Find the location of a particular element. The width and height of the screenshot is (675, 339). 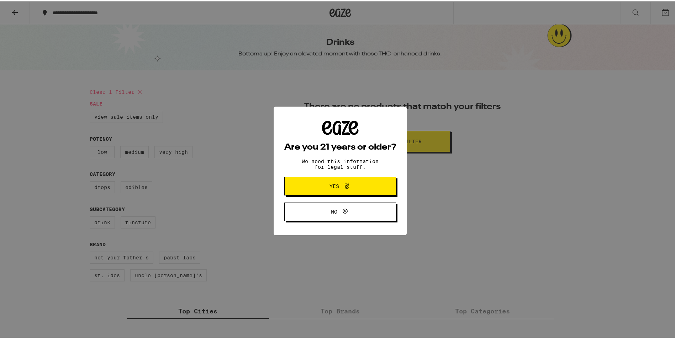

button: No is located at coordinates (340, 211).